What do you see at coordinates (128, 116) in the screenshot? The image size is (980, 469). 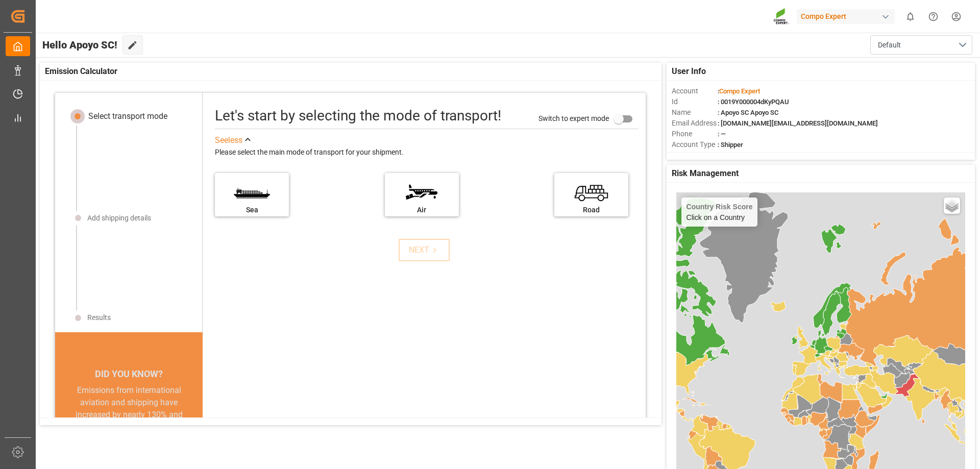 I see `div: Select transport mode` at bounding box center [128, 116].